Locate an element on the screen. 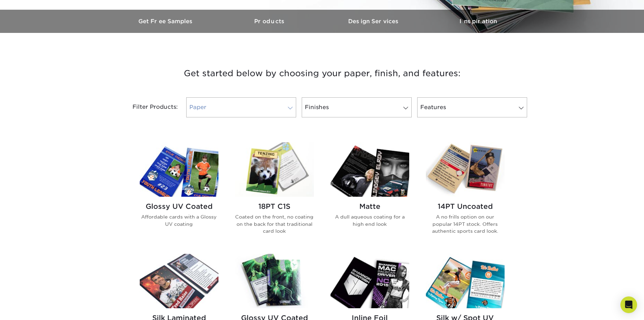 The height and width of the screenshot is (320, 644). a: Features is located at coordinates (472, 107).